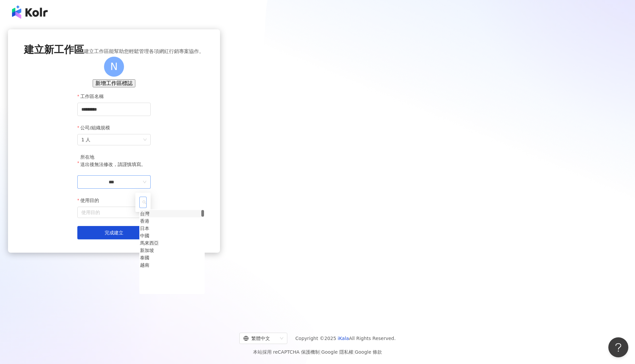 This screenshot has width=635, height=364. Describe the element at coordinates (369, 352) in the screenshot. I see `a: Google 條款` at that location.